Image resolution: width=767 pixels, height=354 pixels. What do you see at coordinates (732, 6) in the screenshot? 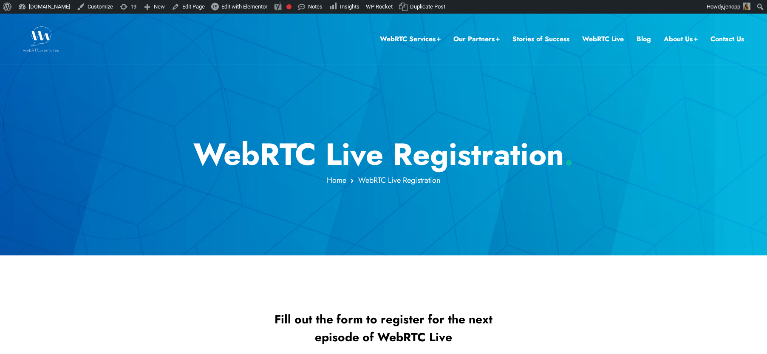
I see `span: jenopp` at bounding box center [732, 6].